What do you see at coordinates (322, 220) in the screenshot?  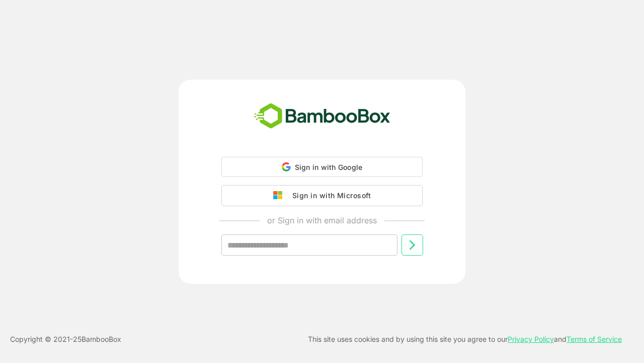 I see `p: or Sign in with email address` at bounding box center [322, 220].